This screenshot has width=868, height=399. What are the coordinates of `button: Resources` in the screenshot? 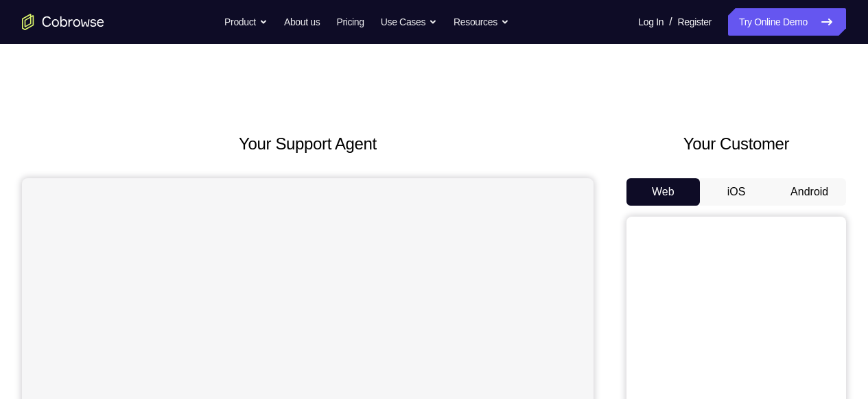 It's located at (481, 22).